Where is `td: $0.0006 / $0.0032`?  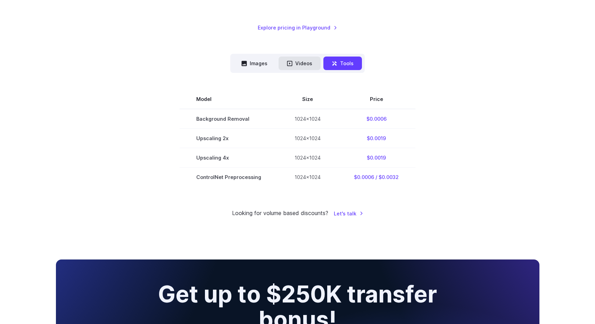 td: $0.0006 / $0.0032 is located at coordinates (376, 177).